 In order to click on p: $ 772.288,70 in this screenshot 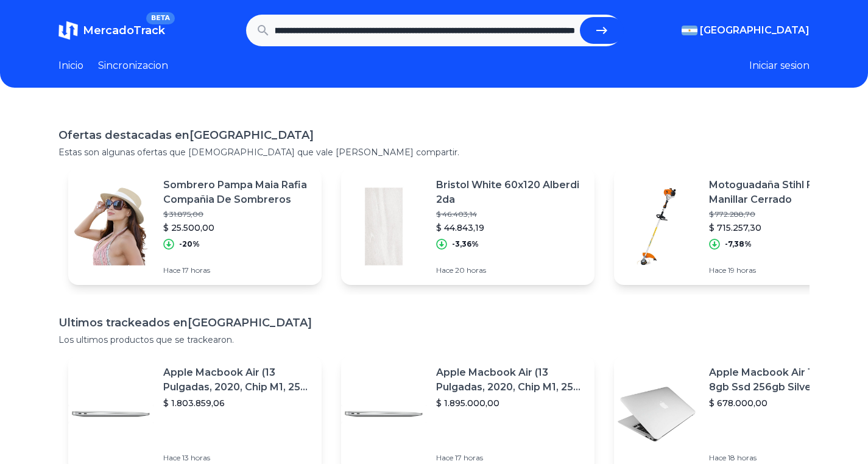, I will do `click(783, 214)`.